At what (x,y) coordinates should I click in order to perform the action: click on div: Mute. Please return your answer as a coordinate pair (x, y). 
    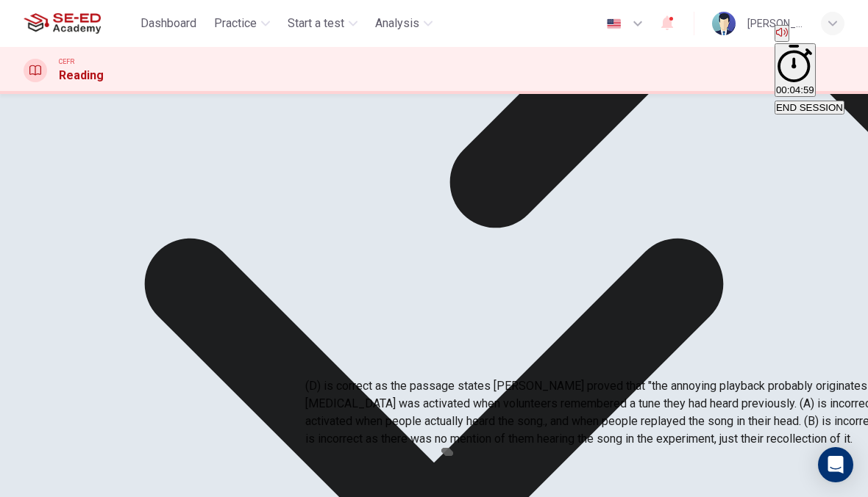
    Looking at the image, I should click on (809, 33).